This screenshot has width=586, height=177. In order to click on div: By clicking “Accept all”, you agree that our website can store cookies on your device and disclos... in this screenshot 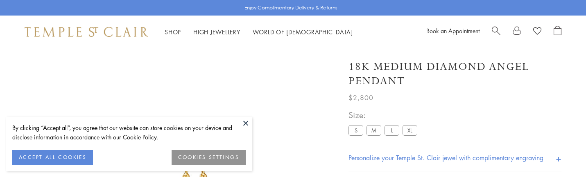, I will do `click(129, 133)`.